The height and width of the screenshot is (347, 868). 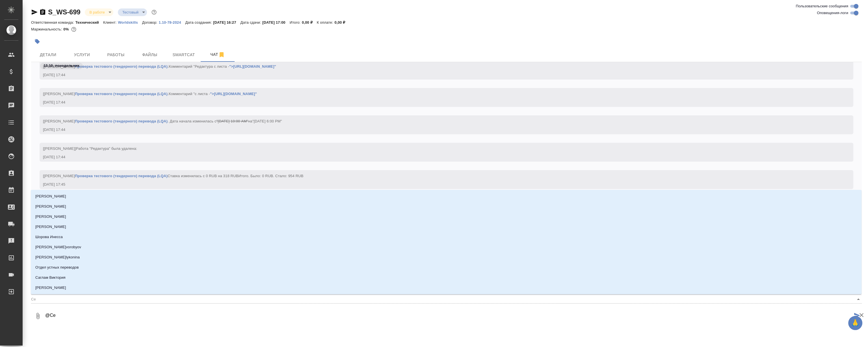 I want to click on span: Работа "Редактура" была удалена:, so click(x=106, y=148).